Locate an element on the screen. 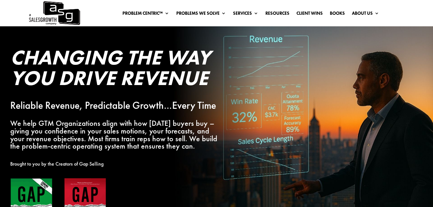 The height and width of the screenshot is (207, 433). a: Problem Centric™ is located at coordinates (146, 14).